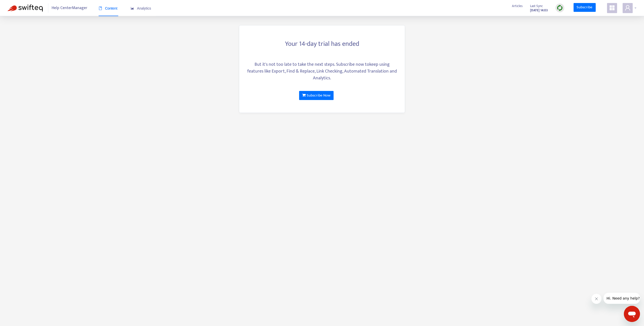 Image resolution: width=644 pixels, height=326 pixels. I want to click on span: Help Center Manager, so click(69, 8).